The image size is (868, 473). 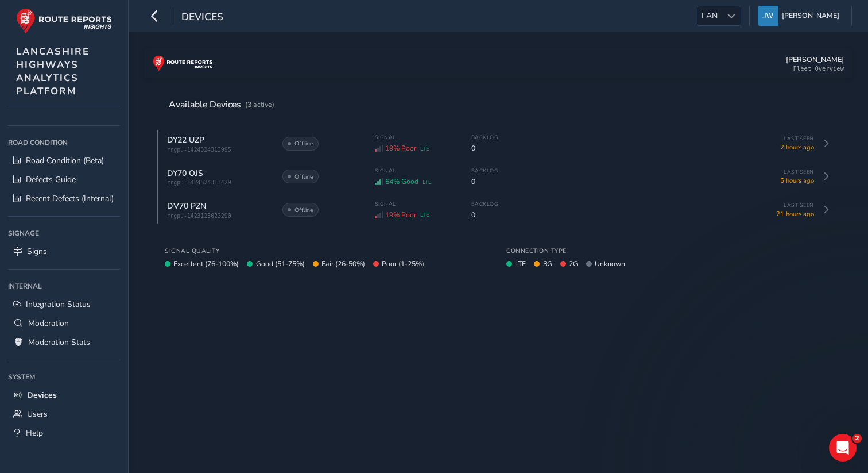 What do you see at coordinates (185, 173) in the screenshot?
I see `span: DY70 OJS` at bounding box center [185, 173].